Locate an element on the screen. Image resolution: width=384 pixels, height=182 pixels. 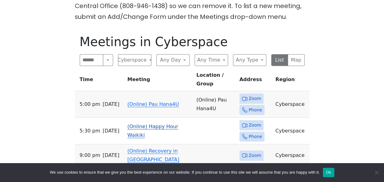
button: Ok is located at coordinates (329, 172).